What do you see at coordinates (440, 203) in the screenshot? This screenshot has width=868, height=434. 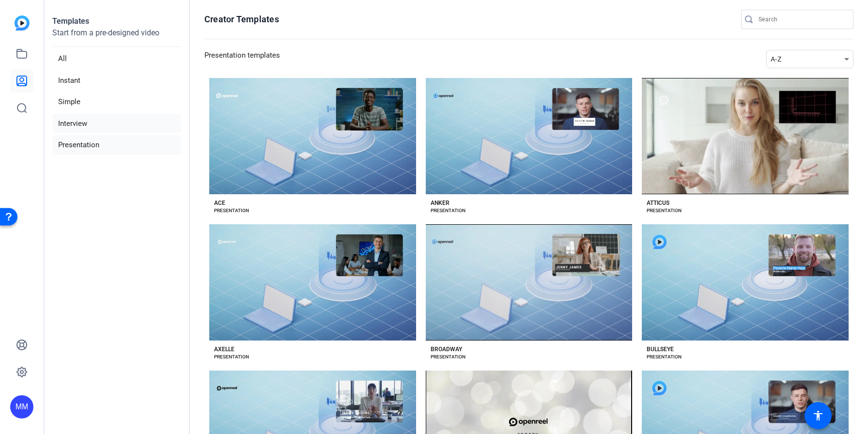 I see `div: ANKER` at bounding box center [440, 203].